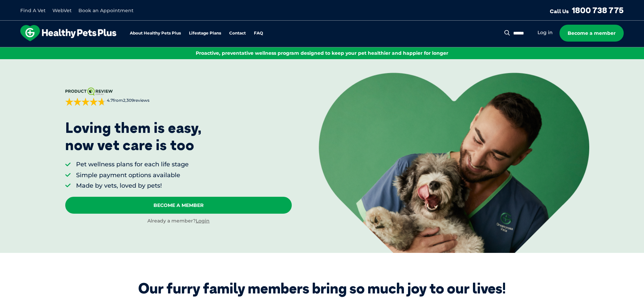 The width and height of the screenshot is (644, 308). Describe the element at coordinates (136, 100) in the screenshot. I see `span: 2,309 reviews` at that location.